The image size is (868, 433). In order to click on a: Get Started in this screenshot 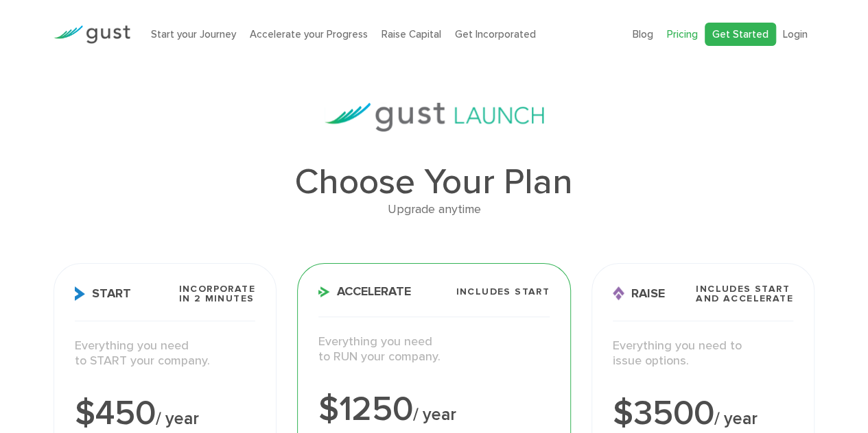, I will do `click(741, 34)`.